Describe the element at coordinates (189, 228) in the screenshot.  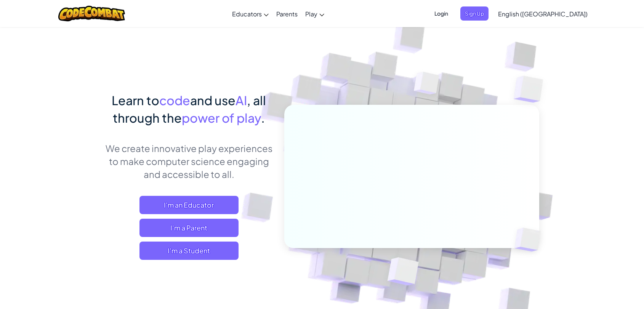
I see `span: I'm a Parent` at that location.